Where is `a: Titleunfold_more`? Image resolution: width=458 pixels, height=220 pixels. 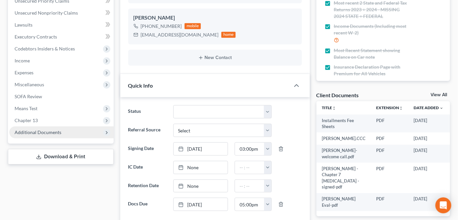 a: Titleunfold_more is located at coordinates (329, 107).